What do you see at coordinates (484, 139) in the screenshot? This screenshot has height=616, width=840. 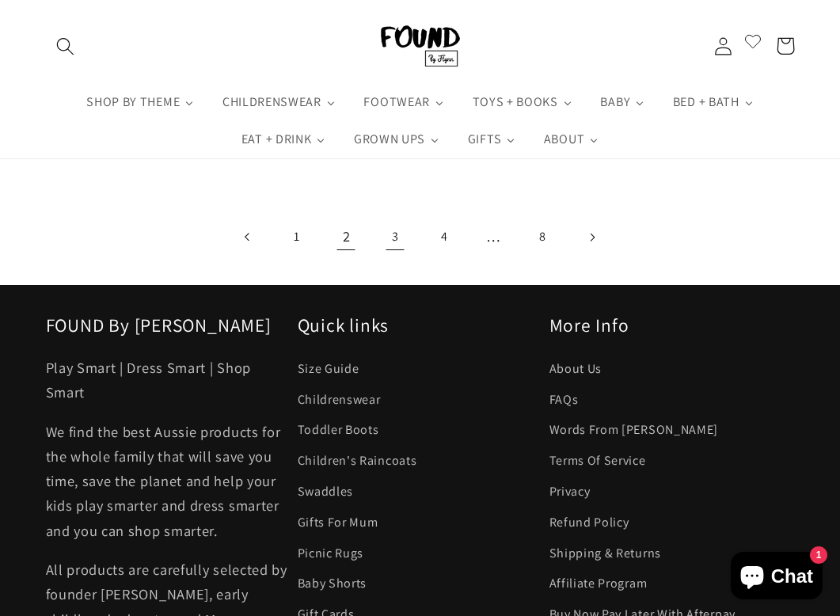 I see `span: GIFTS` at bounding box center [484, 139].